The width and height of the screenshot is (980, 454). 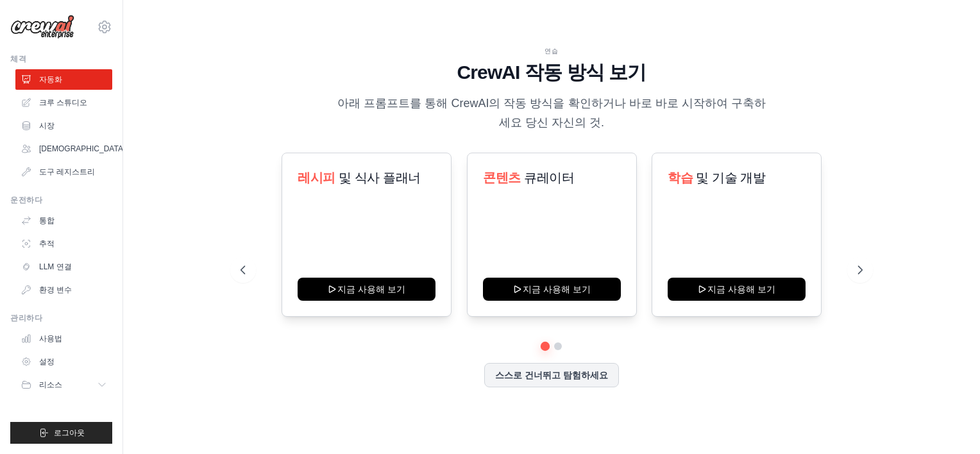 What do you see at coordinates (64, 385) in the screenshot?
I see `button: 리소스` at bounding box center [64, 385].